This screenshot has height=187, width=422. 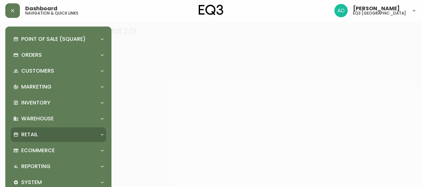 What do you see at coordinates (58, 103) in the screenshot?
I see `div: Inventory` at bounding box center [58, 103].